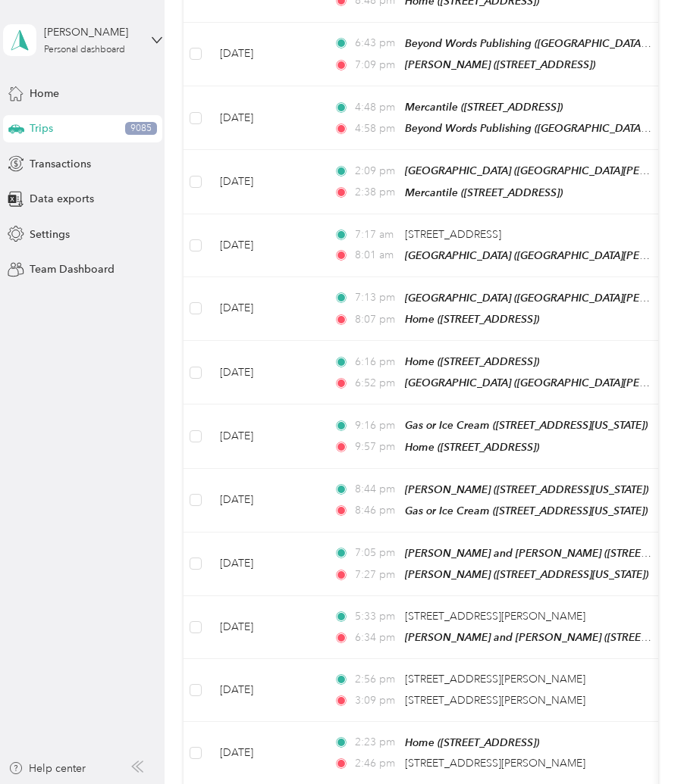  I want to click on div: Help center, so click(47, 769).